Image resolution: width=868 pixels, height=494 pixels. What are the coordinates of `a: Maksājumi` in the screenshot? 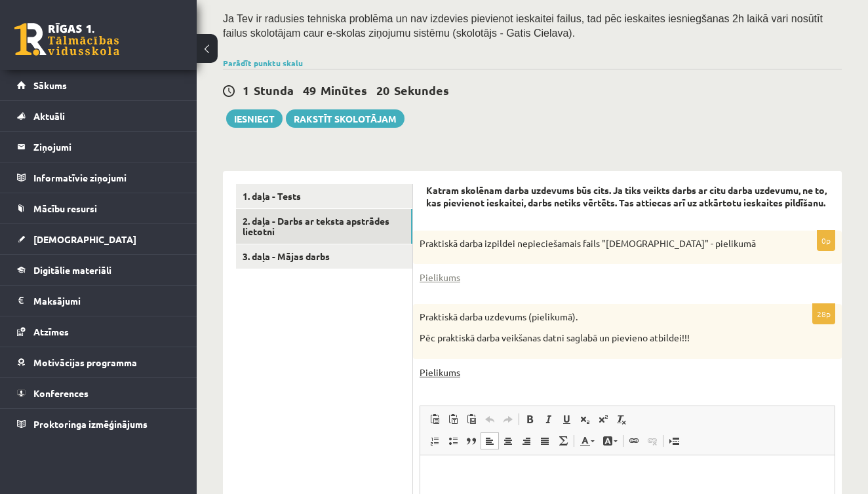 It's located at (98, 301).